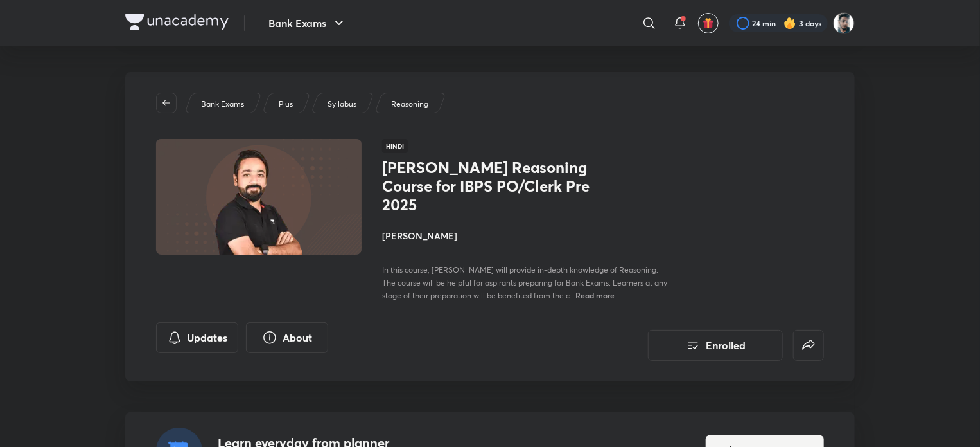 The width and height of the screenshot is (980, 447). I want to click on button: About, so click(287, 337).